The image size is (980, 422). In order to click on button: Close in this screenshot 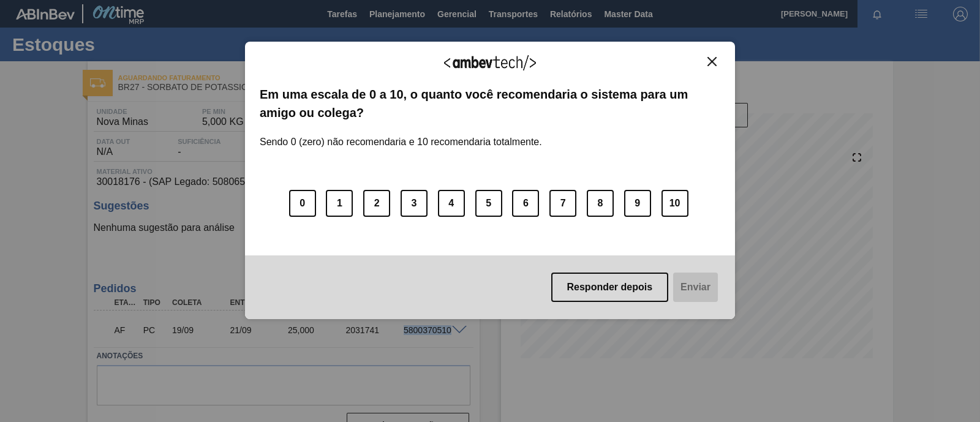, I will do `click(711, 61)`.